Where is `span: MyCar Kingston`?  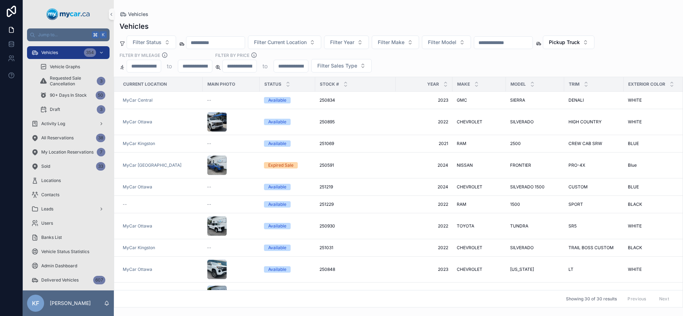
span: MyCar Kingston is located at coordinates (139, 248).